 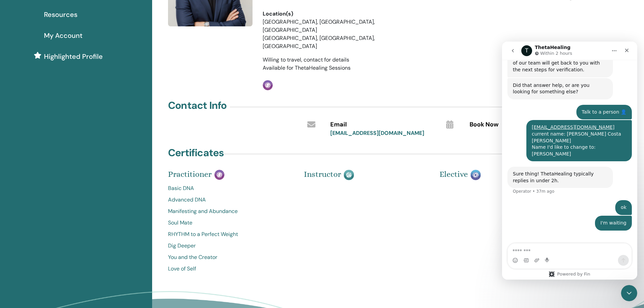 What do you see at coordinates (60, 15) in the screenshot?
I see `span: Resources` at bounding box center [60, 15].